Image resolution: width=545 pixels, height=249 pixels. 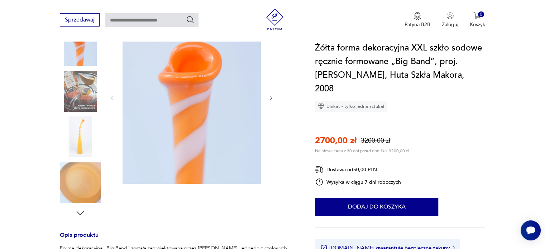 What do you see at coordinates (80, 20) in the screenshot?
I see `a: Sprzedawaj` at bounding box center [80, 20].